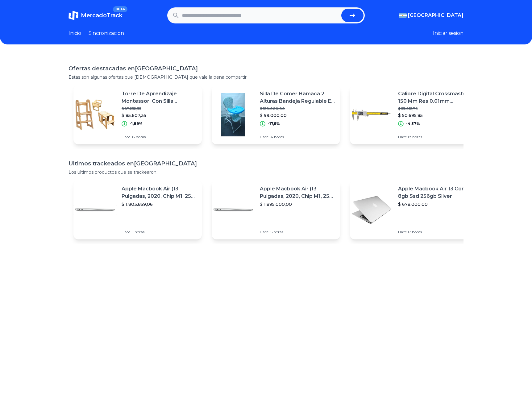  Describe the element at coordinates (298, 97) in the screenshot. I see `p: Silla De Comer Hamaca 2 Alturas Bandeja Regulable En Distanc` at that location.